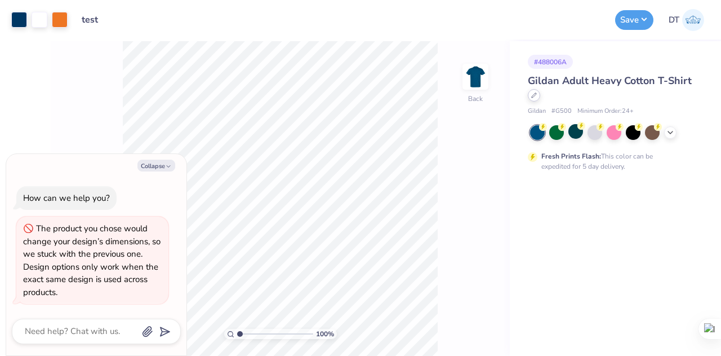 This screenshot has width=721, height=356. I want to click on a: DT, so click(687, 20).